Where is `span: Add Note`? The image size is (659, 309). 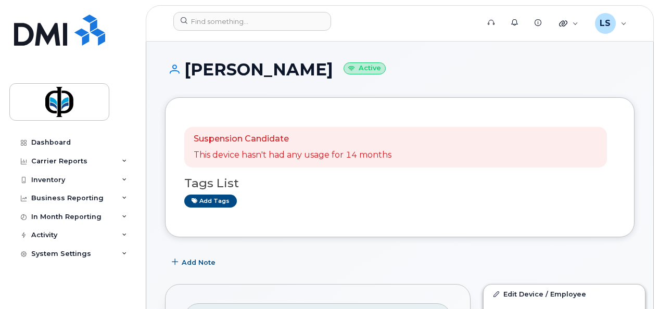 span: Add Note is located at coordinates (198, 262).